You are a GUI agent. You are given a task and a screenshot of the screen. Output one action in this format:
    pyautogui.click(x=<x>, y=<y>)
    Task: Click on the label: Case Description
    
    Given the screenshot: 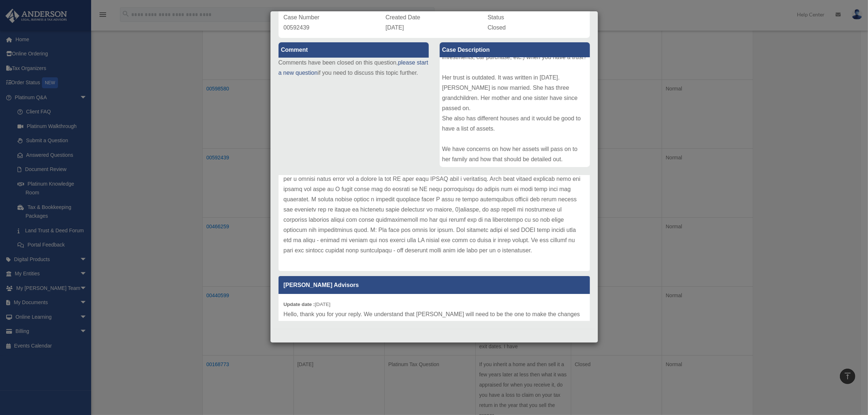 What is the action you would take?
    pyautogui.click(x=515, y=50)
    